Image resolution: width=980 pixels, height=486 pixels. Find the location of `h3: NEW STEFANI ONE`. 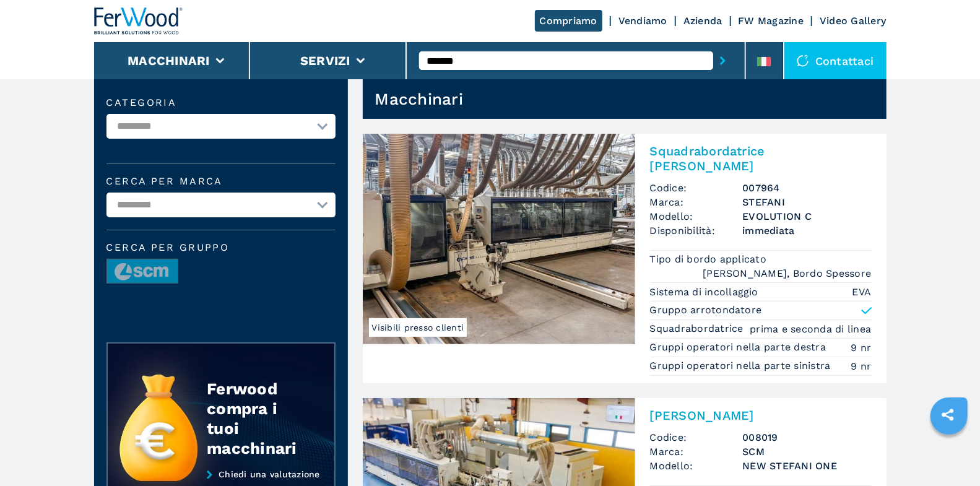

h3: NEW STEFANI ONE is located at coordinates (807, 466).